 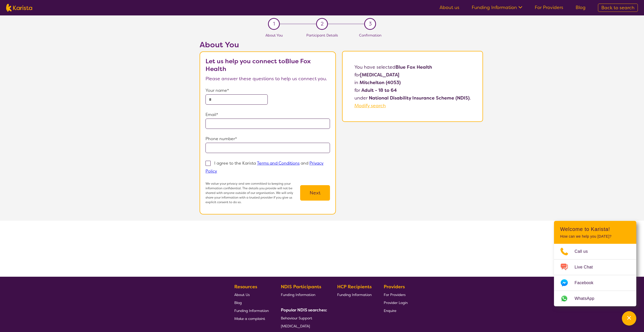 What do you see at coordinates (595, 264) in the screenshot?
I see `div: Channel Menu` at bounding box center [595, 264].